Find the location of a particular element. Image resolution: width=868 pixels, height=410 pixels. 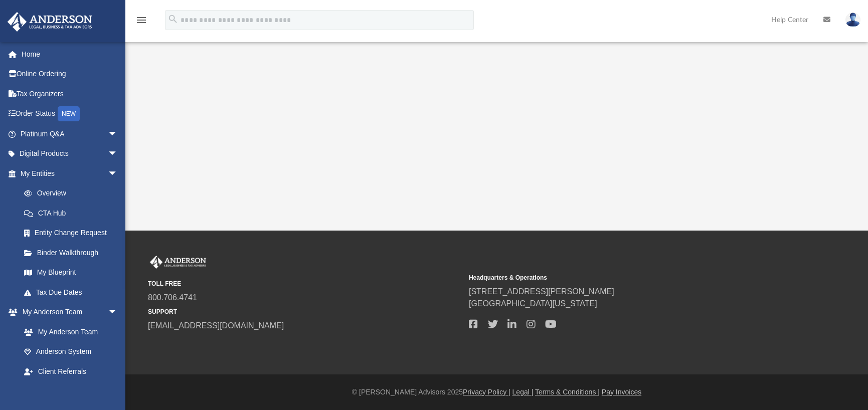

a: Tax Due Dates is located at coordinates (73, 292).